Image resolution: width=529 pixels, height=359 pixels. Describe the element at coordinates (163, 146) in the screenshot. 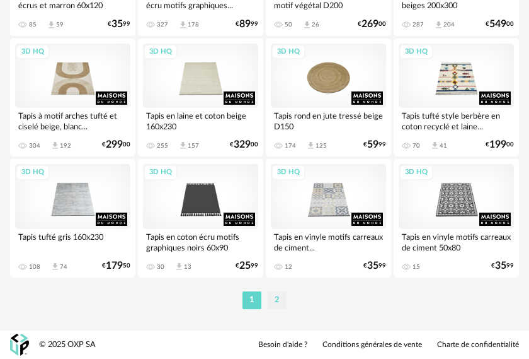

I see `div: 255` at that location.